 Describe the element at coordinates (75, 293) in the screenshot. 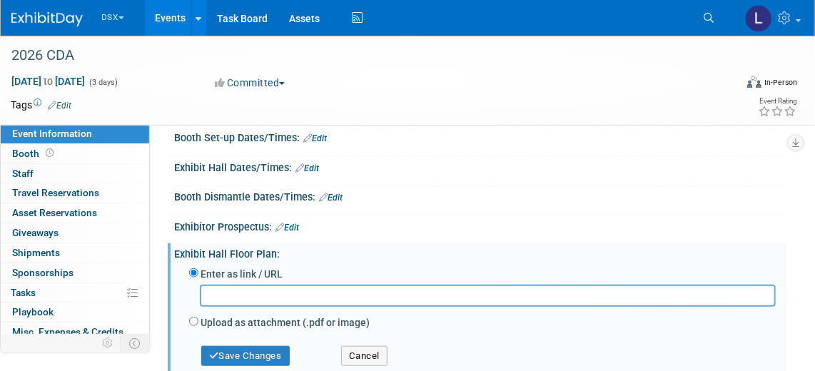

I see `a: Tasks` at that location.